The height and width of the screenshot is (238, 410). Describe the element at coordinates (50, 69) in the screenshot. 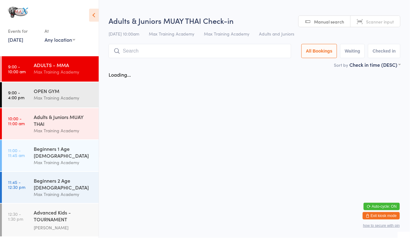

I see `a: 9:00 -10:00 amADULTS - MMAMax Training Academy` at that location.